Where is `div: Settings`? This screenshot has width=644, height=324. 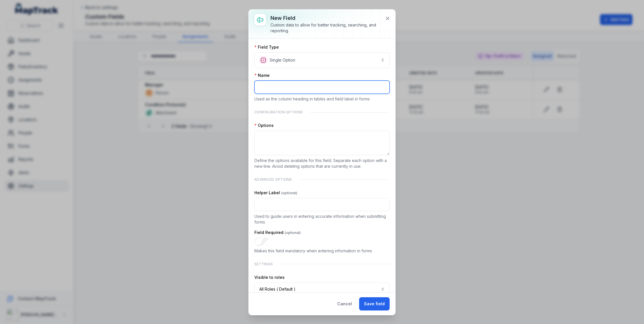
div: Settings is located at coordinates (322, 264).